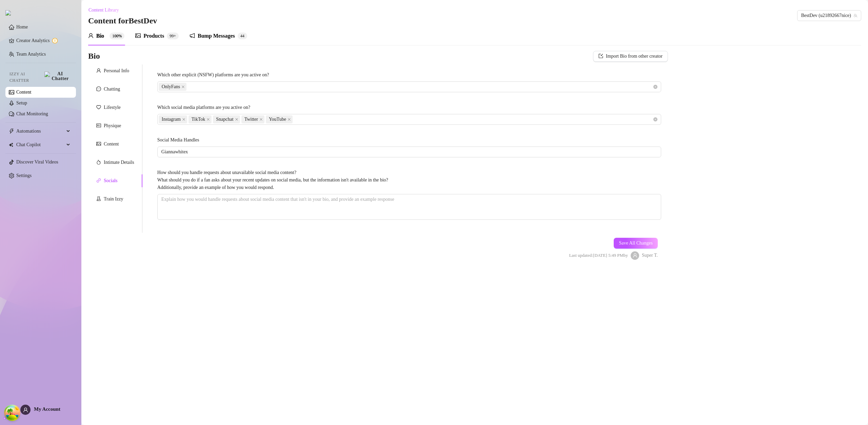 The height and width of the screenshot is (425, 868). What do you see at coordinates (216, 75) in the screenshot?
I see `label: Which other explicit (NSFW) platforms are you active on?` at bounding box center [216, 75].